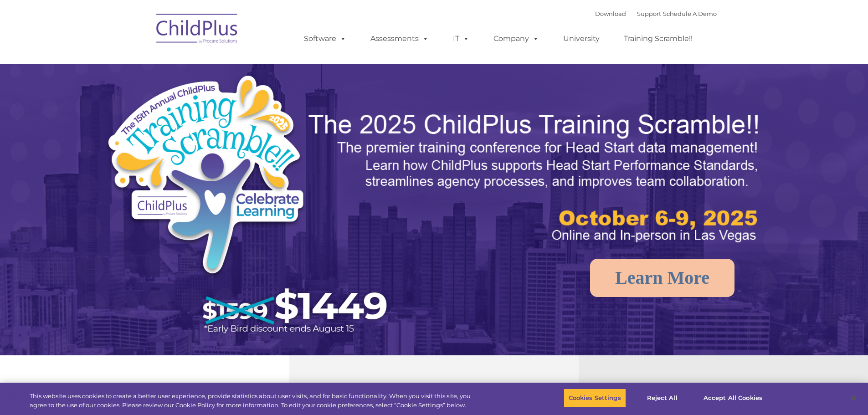  I want to click on a: University, so click(582, 39).